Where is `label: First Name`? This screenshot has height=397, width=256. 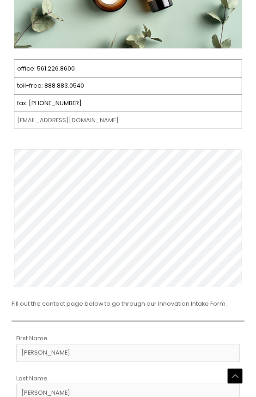 label: First Name is located at coordinates (32, 339).